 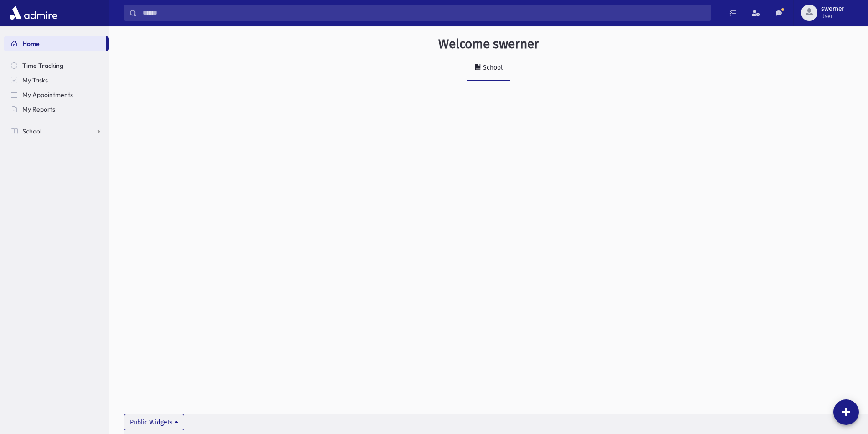 I want to click on span: User, so click(x=833, y=16).